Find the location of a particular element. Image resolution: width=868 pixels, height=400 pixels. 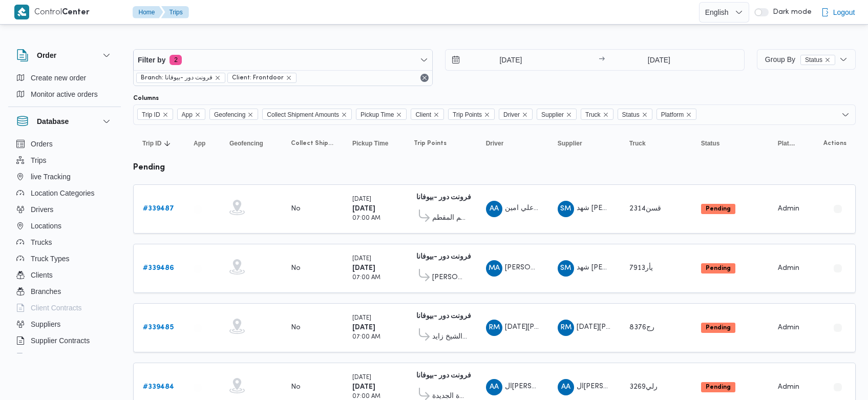

img: X8yXhbKr1z7QwAAAABJRU5ErkJggg== is located at coordinates (22, 12).